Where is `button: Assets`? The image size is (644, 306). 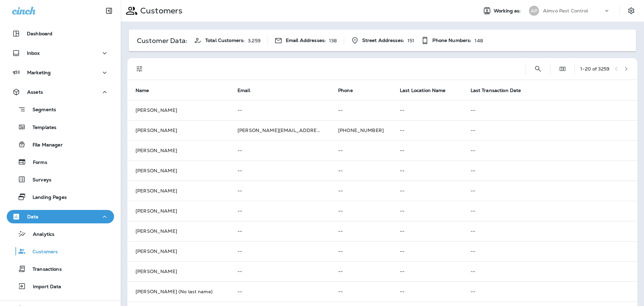 button: Assets is located at coordinates (61, 92).